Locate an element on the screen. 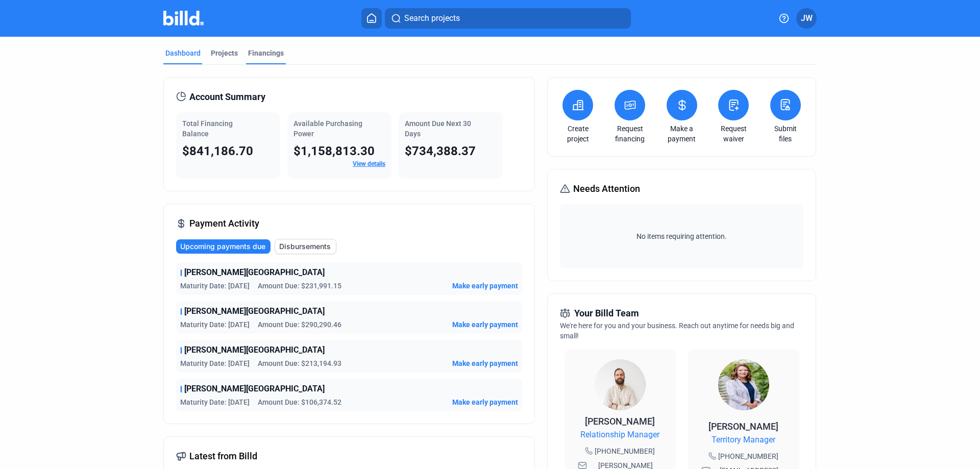 This screenshot has height=469, width=980. span: Amount Due Next 30 Days is located at coordinates (438, 129).